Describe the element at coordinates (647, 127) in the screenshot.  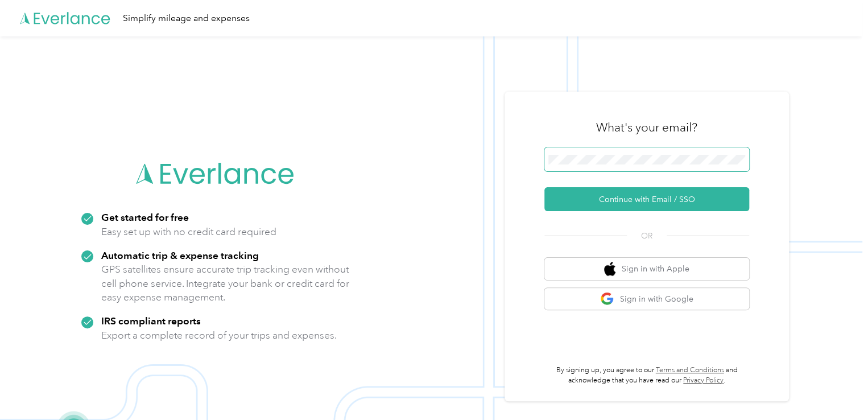
I see `h3: What's your email?` at that location.